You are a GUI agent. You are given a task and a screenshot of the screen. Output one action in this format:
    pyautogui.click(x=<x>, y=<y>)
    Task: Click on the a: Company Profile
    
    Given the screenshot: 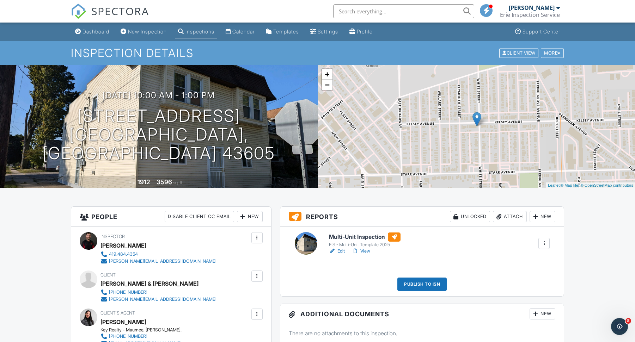 What is the action you would take?
    pyautogui.click(x=361, y=32)
    